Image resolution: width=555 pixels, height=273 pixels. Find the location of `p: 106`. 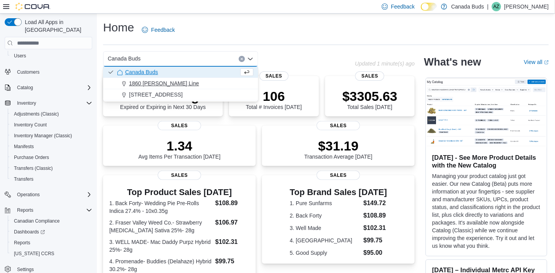

p: 106 is located at coordinates (274, 96).